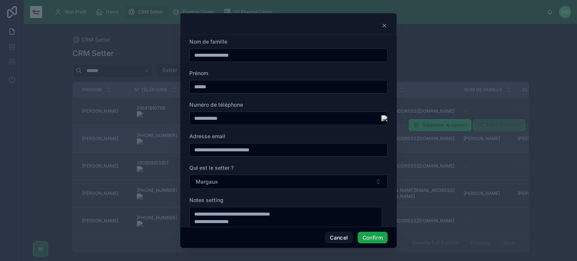 Image resolution: width=577 pixels, height=261 pixels. I want to click on span: Qui est le setter ?, so click(211, 167).